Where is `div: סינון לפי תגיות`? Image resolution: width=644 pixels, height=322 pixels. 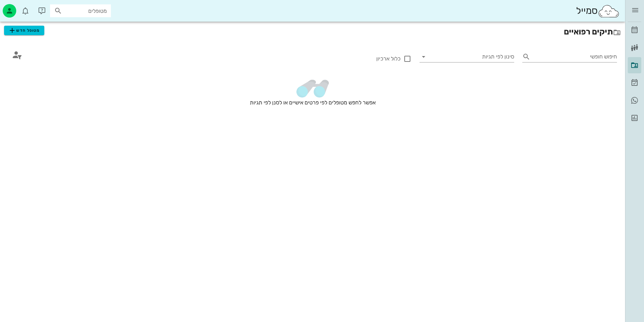
div: סינון לפי תגיות is located at coordinates (467, 57).